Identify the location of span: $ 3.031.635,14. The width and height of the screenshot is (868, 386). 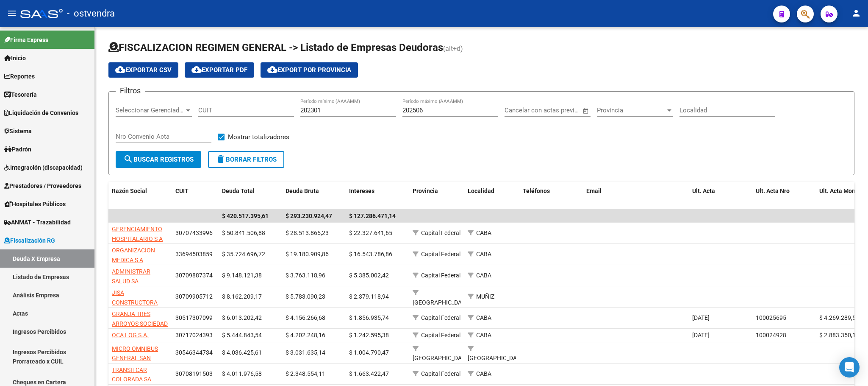
(306, 352).